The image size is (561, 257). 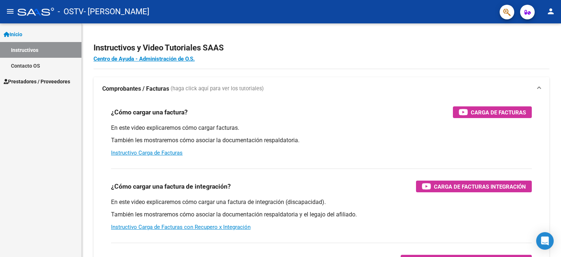 What do you see at coordinates (171, 186) in the screenshot?
I see `h3: ¿Cómo cargar una factura de integración?` at bounding box center [171, 186].